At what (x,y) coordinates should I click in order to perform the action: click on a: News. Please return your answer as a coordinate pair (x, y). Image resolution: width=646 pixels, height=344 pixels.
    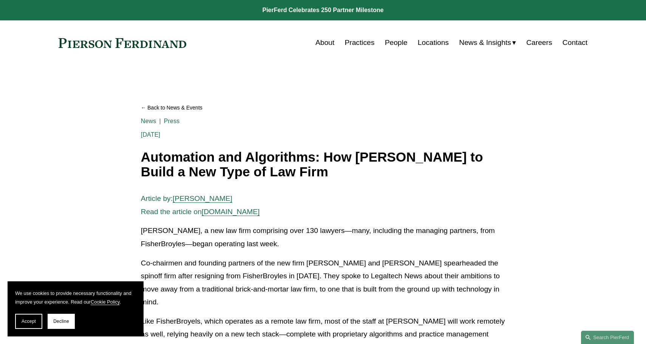
    Looking at the image, I should click on (148, 121).